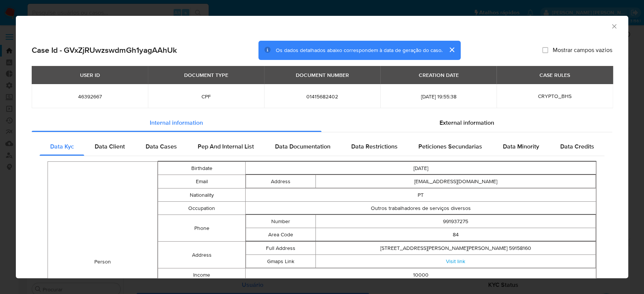  What do you see at coordinates (322, 147) in the screenshot?
I see `div: Detailed internal info` at bounding box center [322, 147].